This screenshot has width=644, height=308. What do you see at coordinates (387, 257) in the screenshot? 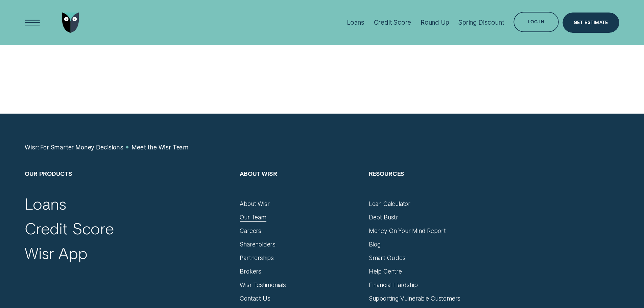
I see `a: Smart Guides` at bounding box center [387, 257].